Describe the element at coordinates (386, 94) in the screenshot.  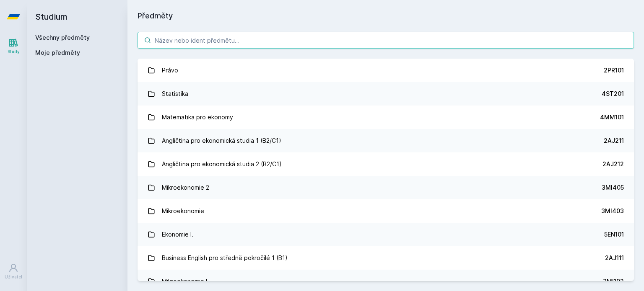
I see `a: Statistika 4ST201` at that location.